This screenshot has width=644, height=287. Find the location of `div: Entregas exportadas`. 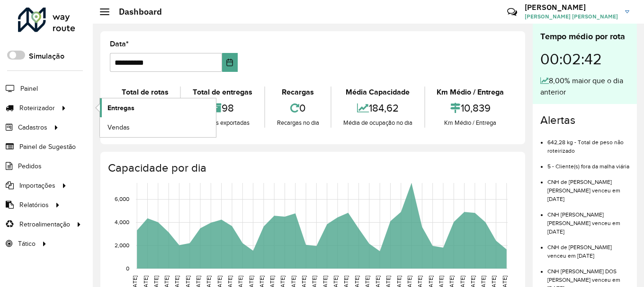

div: Entregas exportadas is located at coordinates (222, 123).